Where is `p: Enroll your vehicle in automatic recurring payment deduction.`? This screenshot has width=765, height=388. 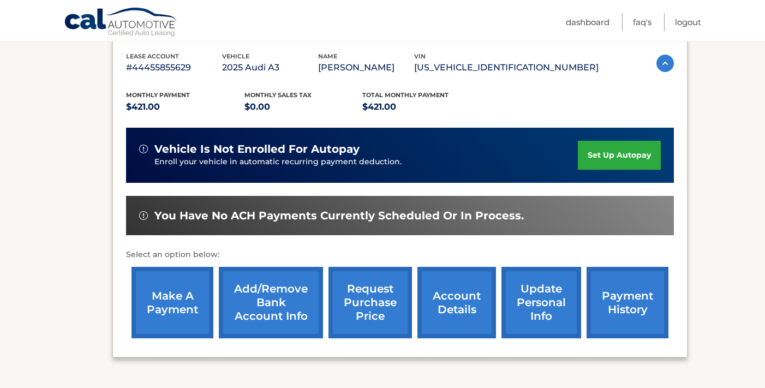
p: Enroll your vehicle in automatic recurring payment deduction. is located at coordinates (366, 162).